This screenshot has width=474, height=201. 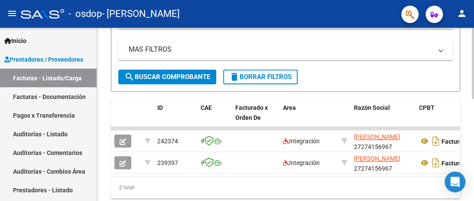 I want to click on span: Prestadores / Proveedores, so click(x=44, y=59).